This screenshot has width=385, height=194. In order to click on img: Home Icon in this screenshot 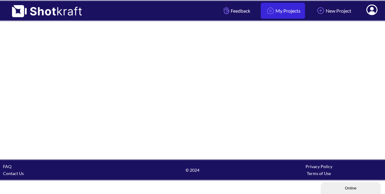, I will do `click(271, 11)`.